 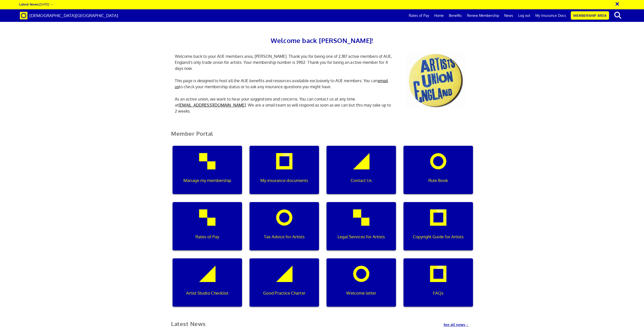 What do you see at coordinates (361, 293) in the screenshot?
I see `p: Welcome letter` at bounding box center [361, 293].